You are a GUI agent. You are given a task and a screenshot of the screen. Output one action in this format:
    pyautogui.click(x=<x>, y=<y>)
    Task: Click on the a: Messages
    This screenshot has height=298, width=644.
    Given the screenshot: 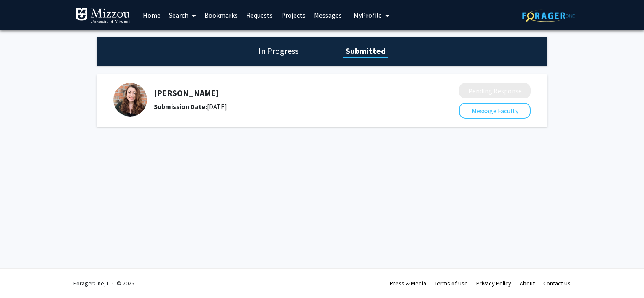 What is the action you would take?
    pyautogui.click(x=328, y=15)
    